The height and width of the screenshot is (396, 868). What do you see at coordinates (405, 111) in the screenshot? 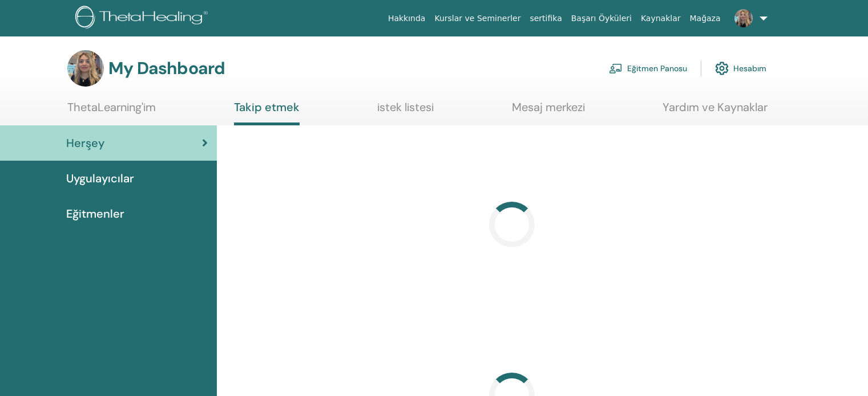
I see `a: istek listesi` at bounding box center [405, 111].